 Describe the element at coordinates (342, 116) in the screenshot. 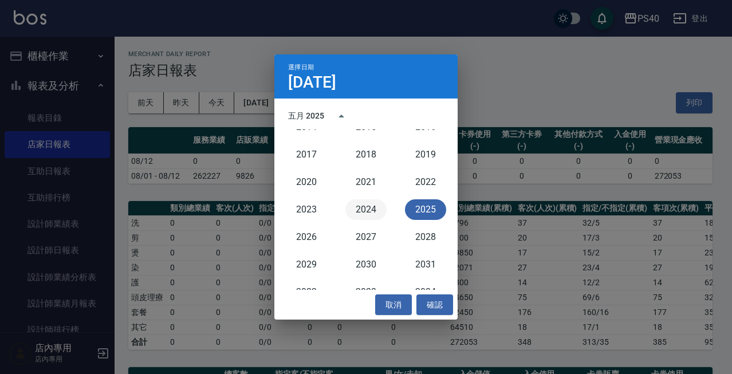

I see `button: year view is open, switch to calendar view` at that location.